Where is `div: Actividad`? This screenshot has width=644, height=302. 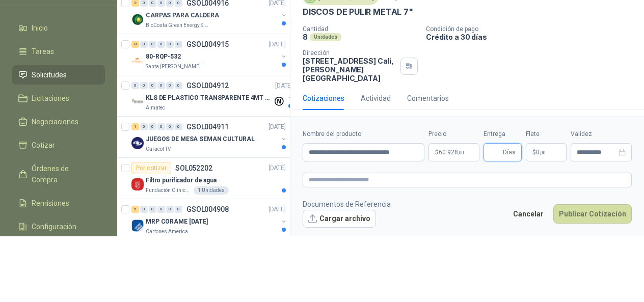 div: Actividad is located at coordinates (375, 98).